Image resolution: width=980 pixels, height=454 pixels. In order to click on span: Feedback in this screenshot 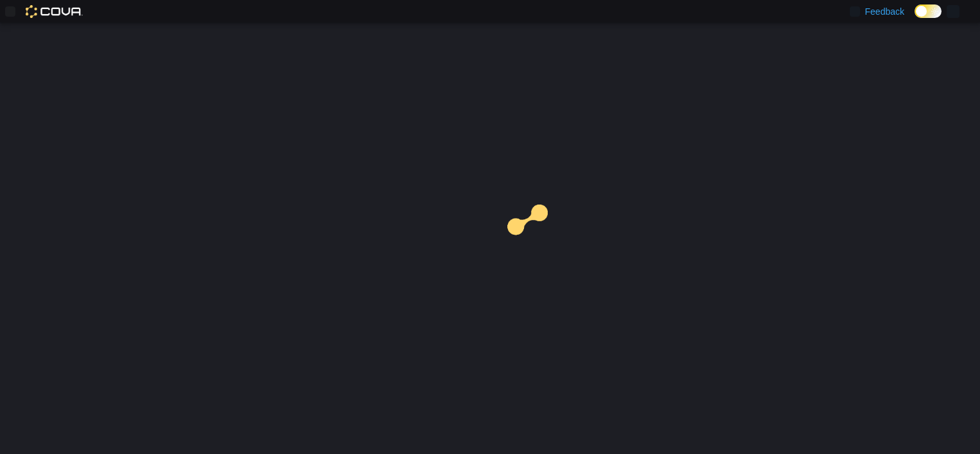, I will do `click(885, 11)`.